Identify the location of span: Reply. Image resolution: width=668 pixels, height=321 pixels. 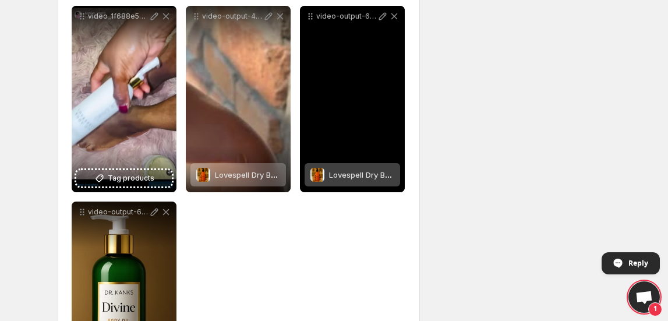
(638, 263).